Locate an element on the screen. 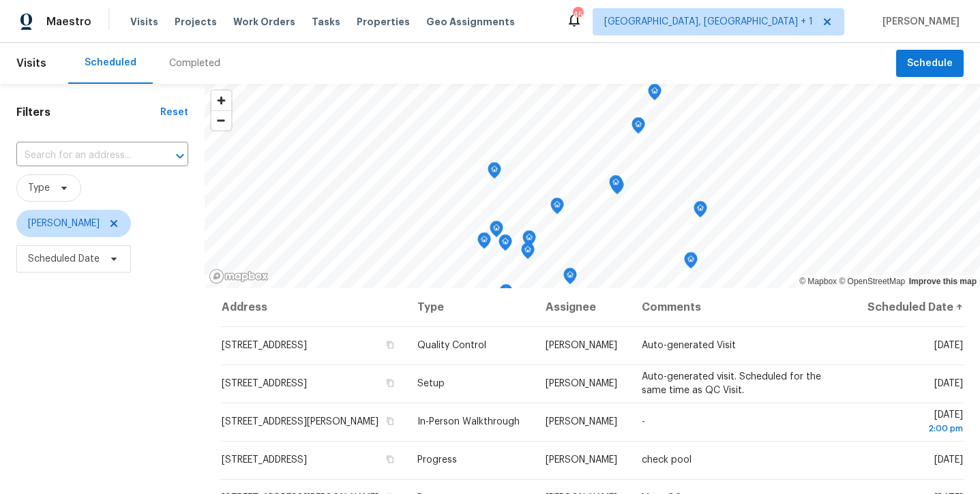 The height and width of the screenshot is (494, 980). th: Type is located at coordinates (470, 307).